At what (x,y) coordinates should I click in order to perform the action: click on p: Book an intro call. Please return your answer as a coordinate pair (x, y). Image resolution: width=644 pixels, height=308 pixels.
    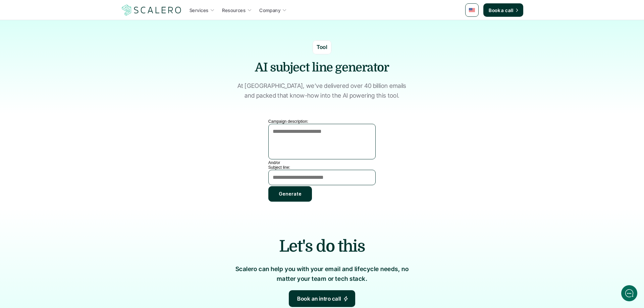
    Looking at the image, I should click on (319, 299).